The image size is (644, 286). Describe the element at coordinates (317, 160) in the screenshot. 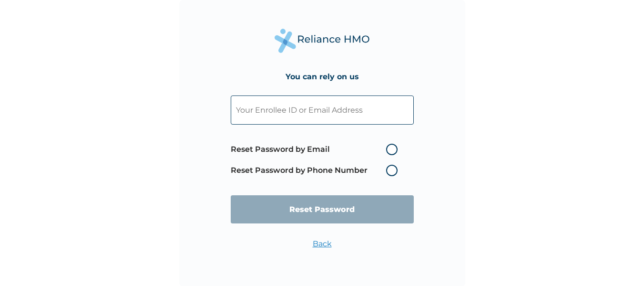

I see `span: Password reset method` at that location.